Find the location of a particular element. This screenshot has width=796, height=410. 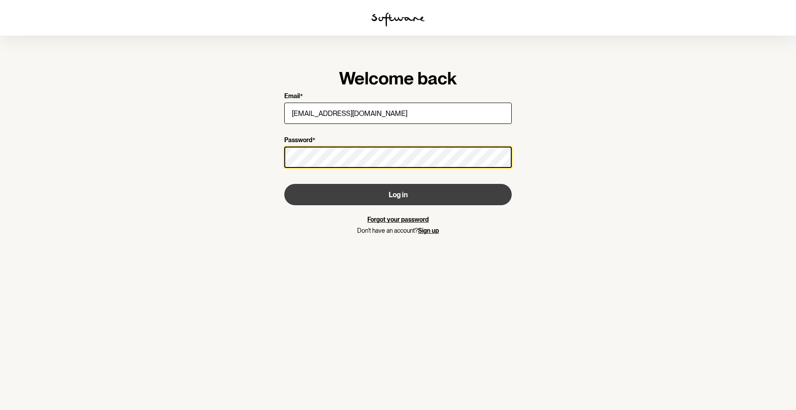

h1: Welcome back is located at coordinates (398, 78).